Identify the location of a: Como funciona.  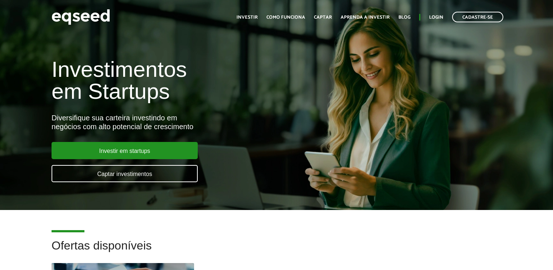
(286, 17).